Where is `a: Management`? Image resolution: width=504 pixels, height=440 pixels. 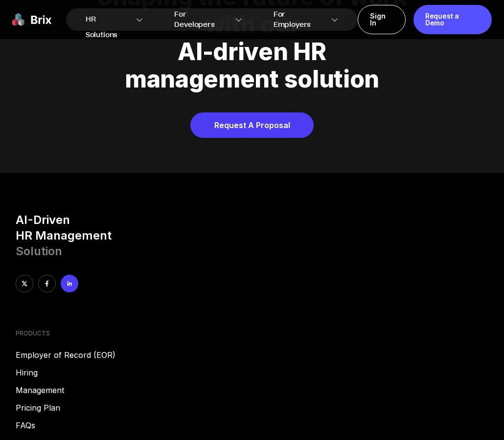
a: Management is located at coordinates (252, 390).